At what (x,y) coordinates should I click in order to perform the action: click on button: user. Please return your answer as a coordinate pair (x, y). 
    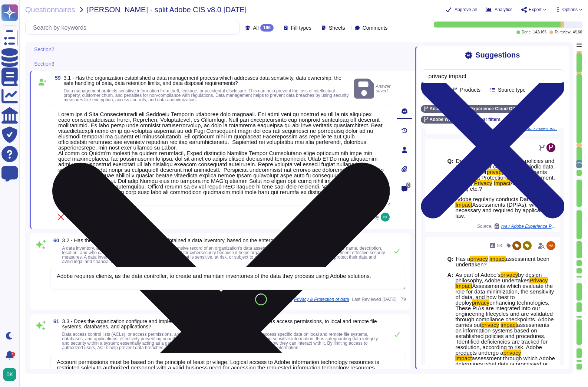
    Looking at the image, I should click on (12, 375).